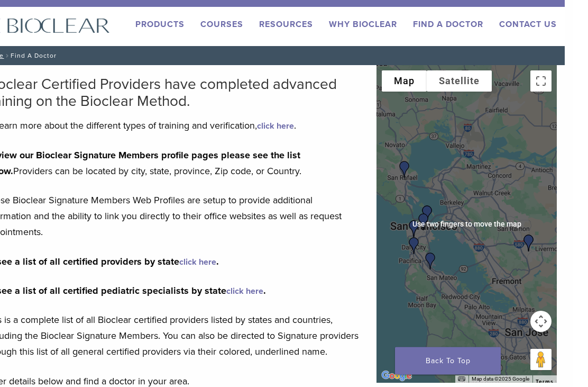 This screenshot has width=588, height=387. What do you see at coordinates (443, 214) in the screenshot?
I see `div: Dr. Stanley Siu` at bounding box center [443, 214].